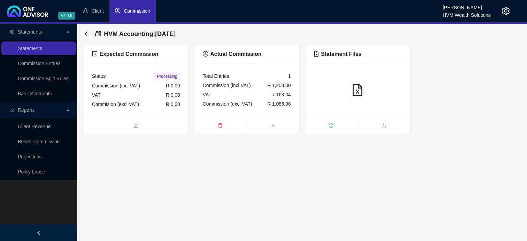 This screenshot has height=241, width=527. What do you see at coordinates (337, 54) in the screenshot?
I see `span: Statement Files` at bounding box center [337, 54].